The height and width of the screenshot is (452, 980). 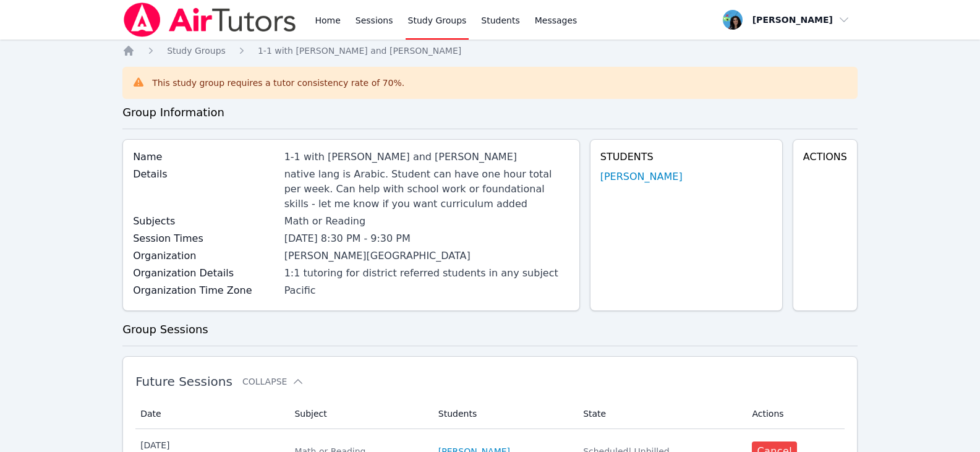 What do you see at coordinates (556, 20) in the screenshot?
I see `span: Messages` at bounding box center [556, 20].